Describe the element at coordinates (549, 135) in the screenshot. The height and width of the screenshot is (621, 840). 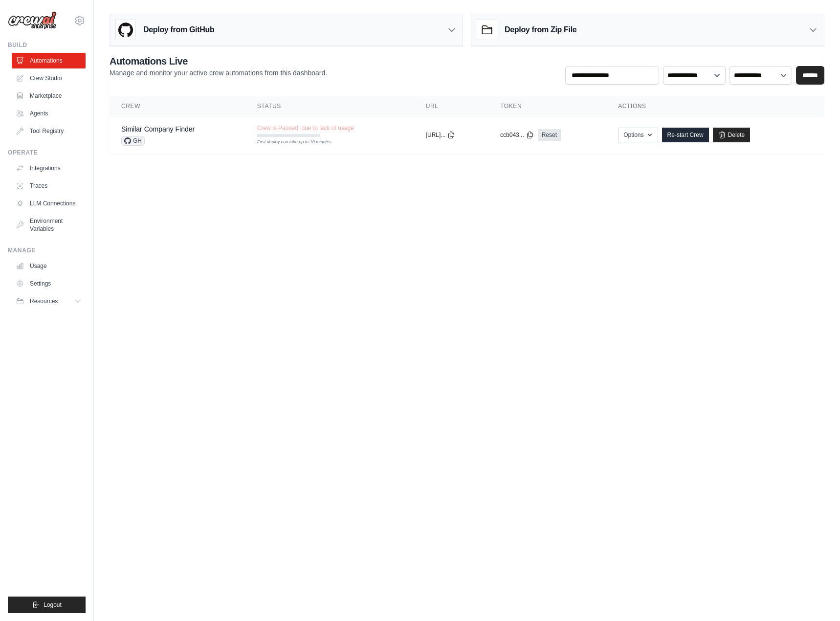
I see `a: Reset` at that location.